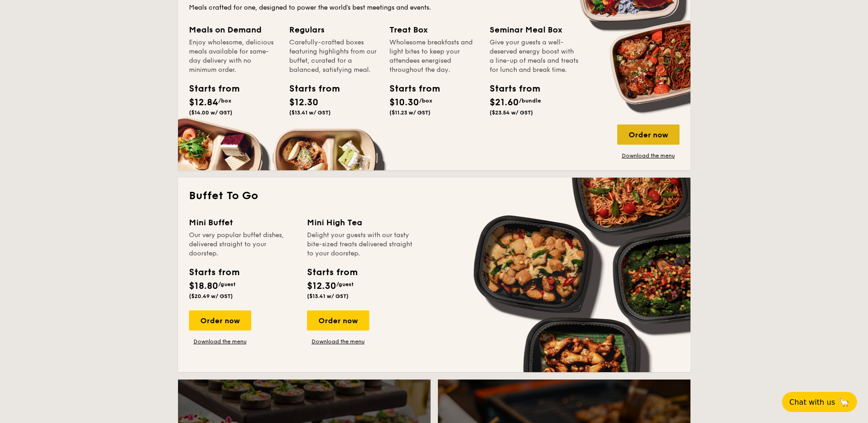 This screenshot has height=423, width=868. I want to click on div: Delight your guests with our tasty bite-sized treats delivered straight to your doorstep., so click(361, 245).